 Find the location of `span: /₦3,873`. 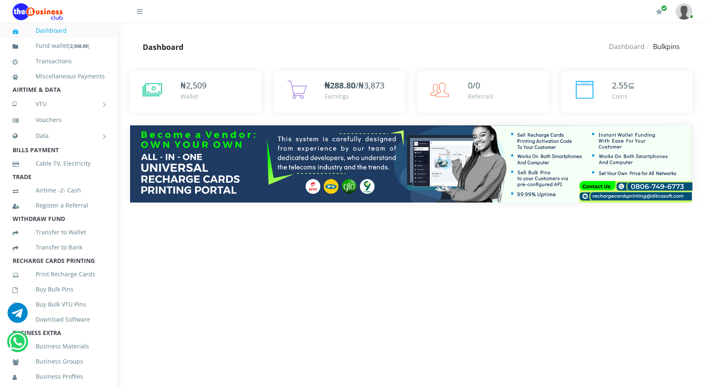

span: /₦3,873 is located at coordinates (354, 85).